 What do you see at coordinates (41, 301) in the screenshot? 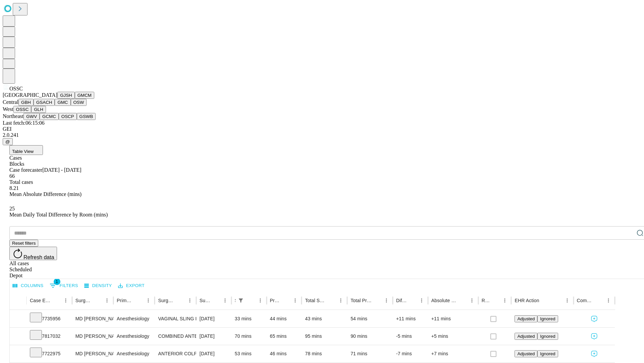
I see `div: Case Epic Id` at bounding box center [41, 301].